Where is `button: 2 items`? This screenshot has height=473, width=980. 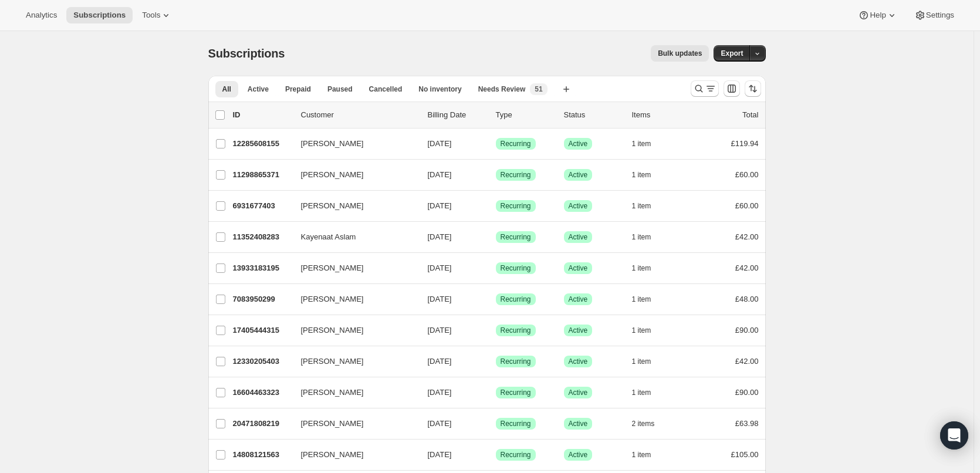
button: 2 items is located at coordinates (649, 423).